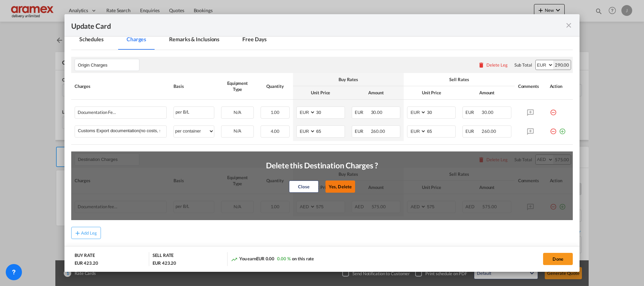  I want to click on div: SELL RATE, so click(163, 256).